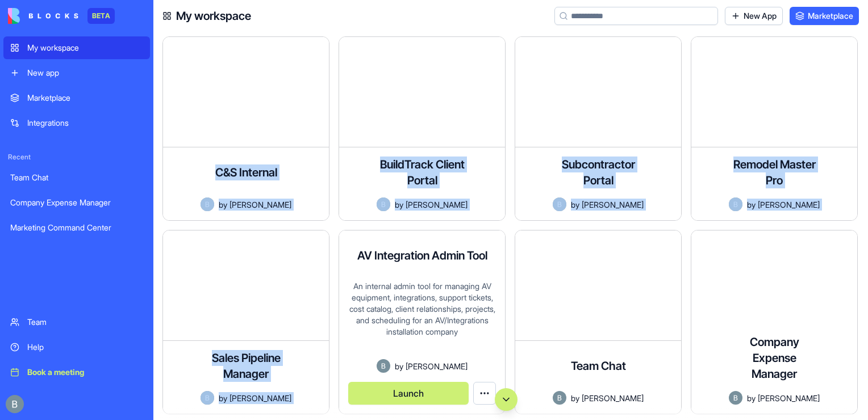  Describe the element at coordinates (85, 123) in the screenshot. I see `div: Integrations` at that location.